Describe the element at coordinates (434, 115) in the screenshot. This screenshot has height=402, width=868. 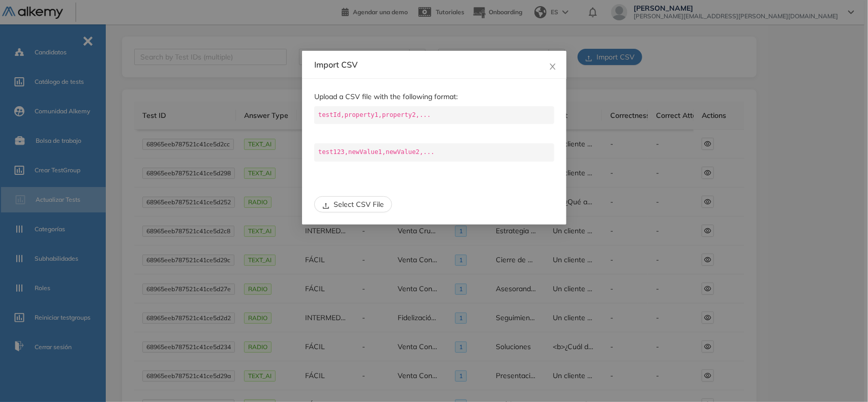
I see `code: testId,property1,property2,...` at that location.